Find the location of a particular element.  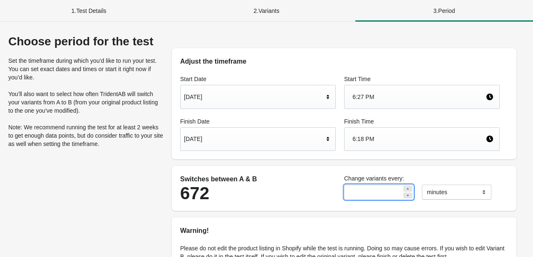

label: Start Date is located at coordinates (258, 79).